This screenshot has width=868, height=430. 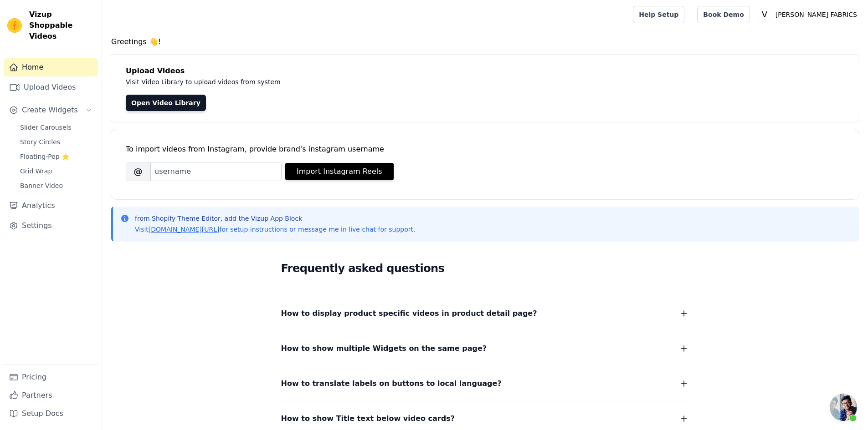 I want to click on button: How to translate labels on buttons to local language?, so click(x=485, y=384).